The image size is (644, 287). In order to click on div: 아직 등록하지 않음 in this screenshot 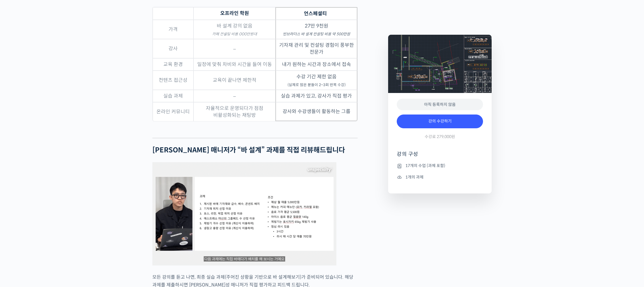, I will do `click(440, 105)`.